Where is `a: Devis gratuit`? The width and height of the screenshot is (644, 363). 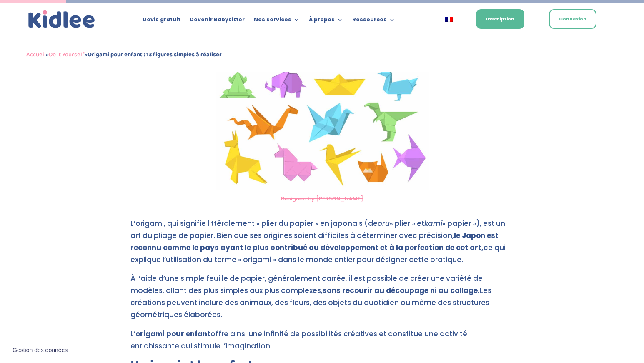 a: Devis gratuit is located at coordinates (161, 21).